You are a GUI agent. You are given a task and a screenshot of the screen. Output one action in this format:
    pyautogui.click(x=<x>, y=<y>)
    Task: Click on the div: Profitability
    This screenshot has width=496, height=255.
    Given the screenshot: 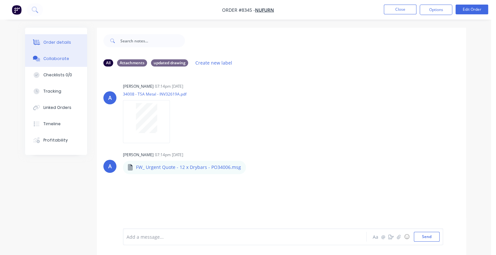 What is the action you would take?
    pyautogui.click(x=55, y=140)
    